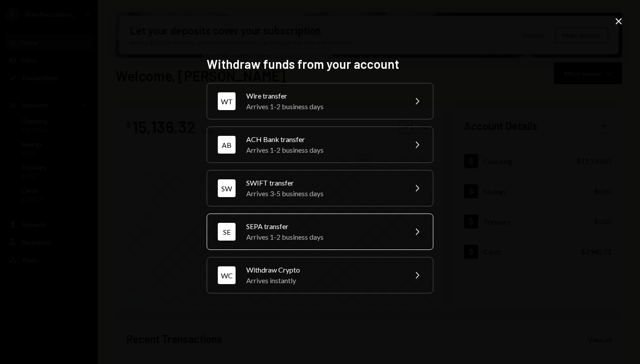 The width and height of the screenshot is (640, 364). Describe the element at coordinates (324, 139) in the screenshot. I see `div: ACH Bank transfer` at that location.